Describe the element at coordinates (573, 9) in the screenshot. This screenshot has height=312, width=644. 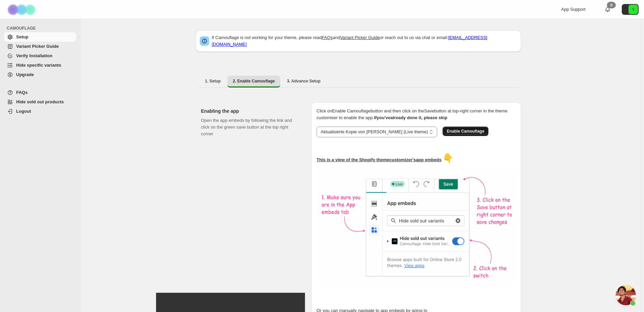
I see `span: App Support` at that location.